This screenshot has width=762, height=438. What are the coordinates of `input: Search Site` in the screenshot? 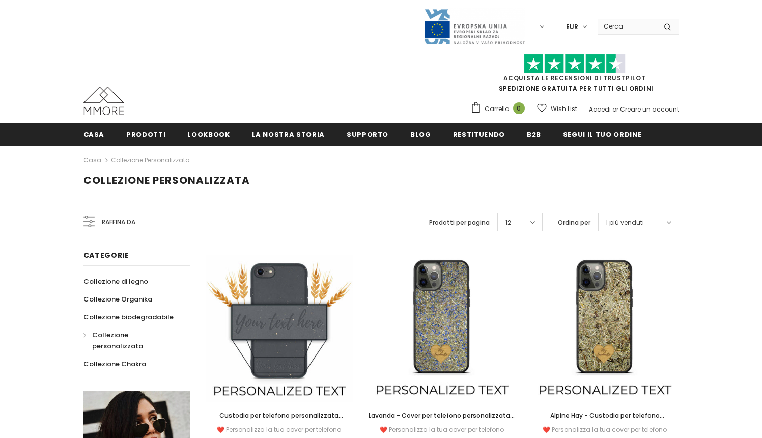 It's located at (627, 26).